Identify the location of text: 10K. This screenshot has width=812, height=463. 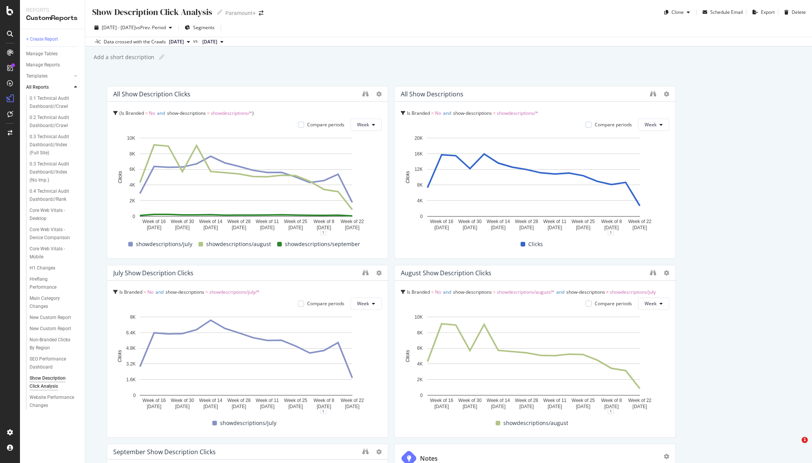
(131, 138).